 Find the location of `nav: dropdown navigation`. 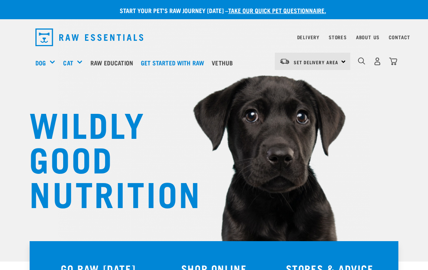

nav: dropdown navigation is located at coordinates (214, 37).